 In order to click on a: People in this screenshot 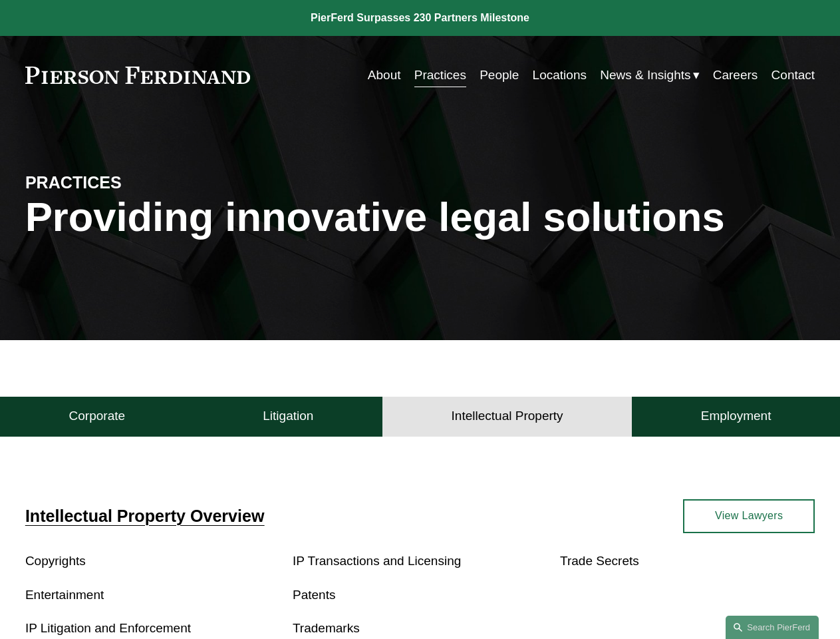, I will do `click(499, 75)`.